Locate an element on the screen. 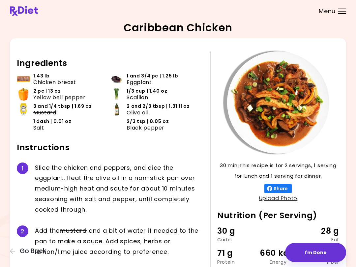 The width and height of the screenshot is (356, 267). button: I'm Done is located at coordinates (315, 252).